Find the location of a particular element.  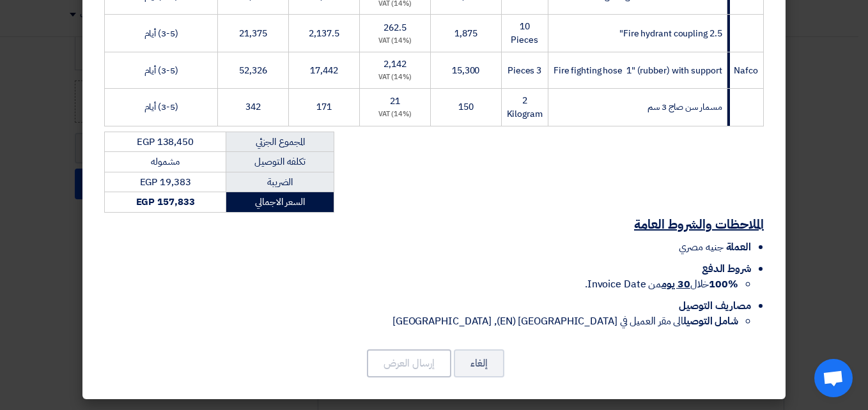

button: إرسال العرض is located at coordinates (409, 364).